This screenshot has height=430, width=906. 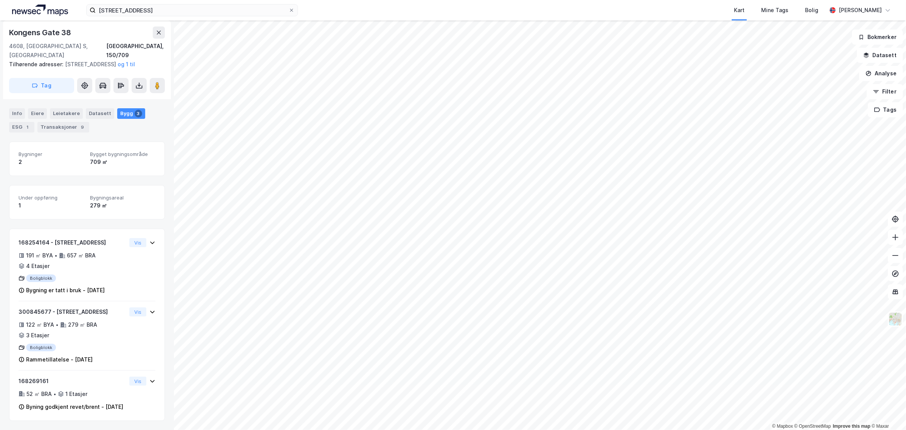 What do you see at coordinates (783, 426) in the screenshot?
I see `a: Mapbox` at bounding box center [783, 426].